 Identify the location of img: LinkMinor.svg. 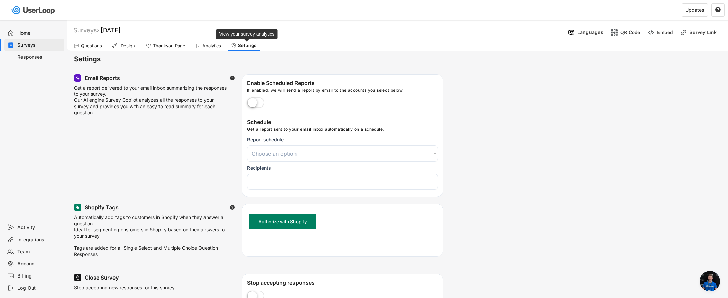
(683, 32).